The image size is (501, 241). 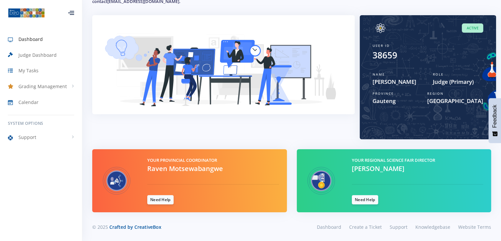 What do you see at coordinates (366, 226) in the screenshot?
I see `a: Create a Ticket` at bounding box center [366, 226].